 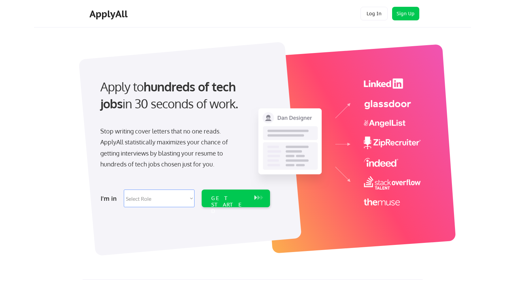 What do you see at coordinates (170, 148) in the screenshot?
I see `div: Stop writing cover letters that no one reads. ApplyAll statistically maximizes your chance of get...` at bounding box center [170, 148].